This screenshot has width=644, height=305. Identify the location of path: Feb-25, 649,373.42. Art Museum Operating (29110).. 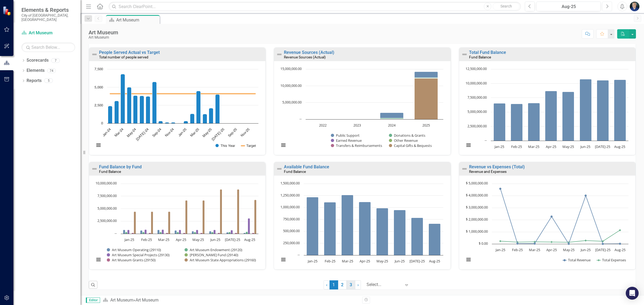
(142, 232).